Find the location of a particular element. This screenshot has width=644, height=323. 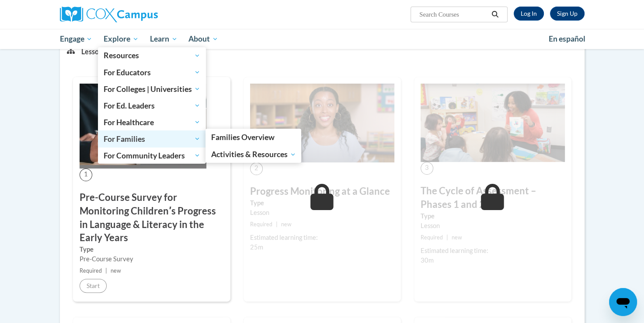

span: Learn is located at coordinates (164, 39).